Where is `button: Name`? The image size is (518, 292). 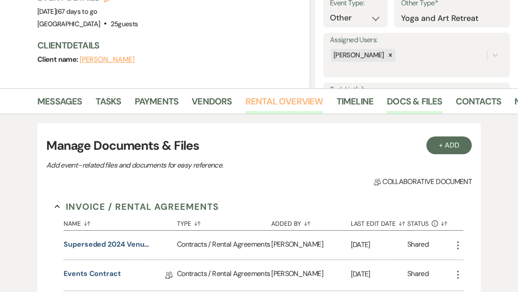
button: Name is located at coordinates (120, 222).